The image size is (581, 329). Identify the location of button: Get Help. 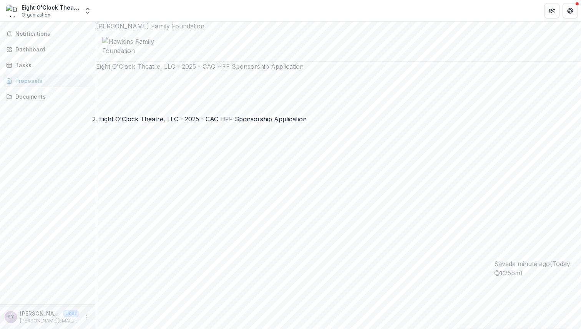
(571, 11).